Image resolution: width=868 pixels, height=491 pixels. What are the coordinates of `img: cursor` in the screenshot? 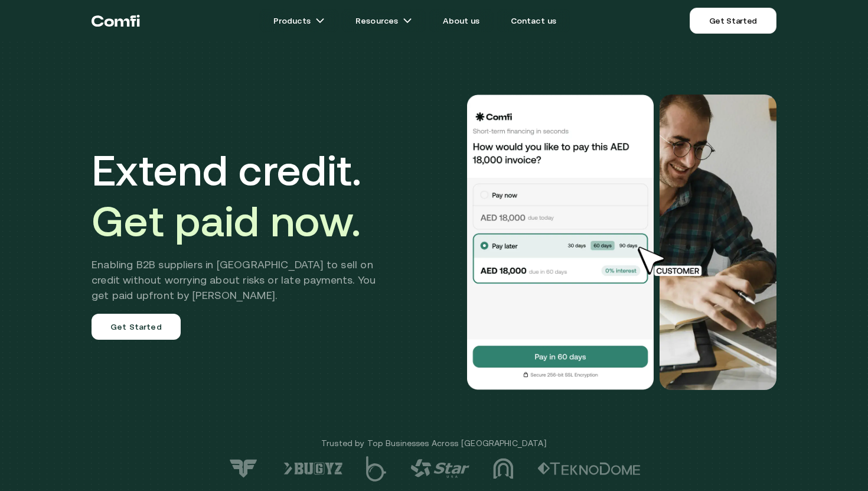 It's located at (672, 262).